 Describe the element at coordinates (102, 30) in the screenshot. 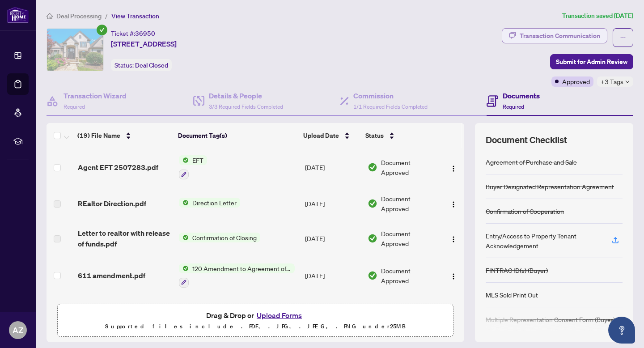

I see `span: check-circle` at that location.